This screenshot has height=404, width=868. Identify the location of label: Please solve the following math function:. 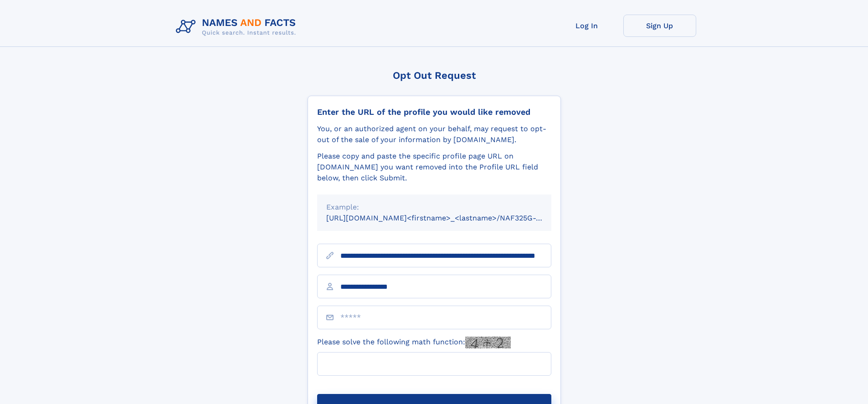
(413, 342).